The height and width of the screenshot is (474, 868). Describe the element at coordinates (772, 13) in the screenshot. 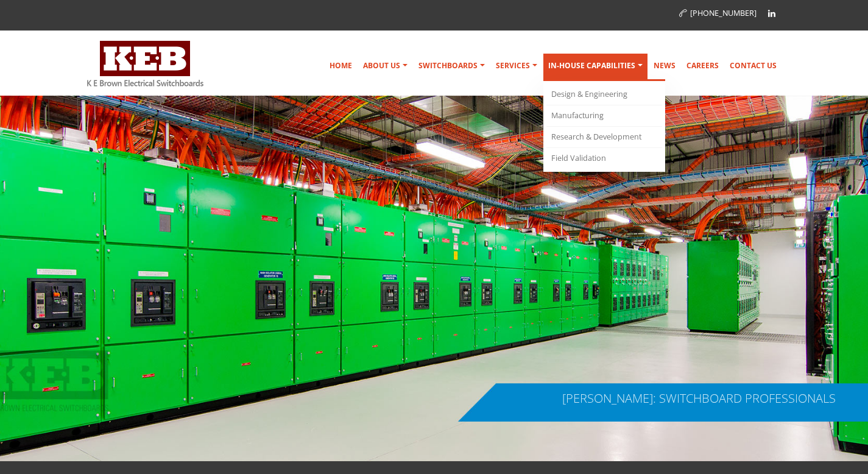

I see `a: Linkedin` at that location.